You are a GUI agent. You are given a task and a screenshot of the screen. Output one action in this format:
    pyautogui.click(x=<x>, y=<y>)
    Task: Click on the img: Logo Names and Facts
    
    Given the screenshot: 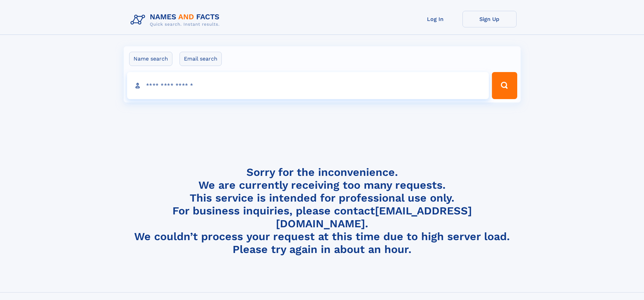 What is the action you would take?
    pyautogui.click(x=176, y=20)
    